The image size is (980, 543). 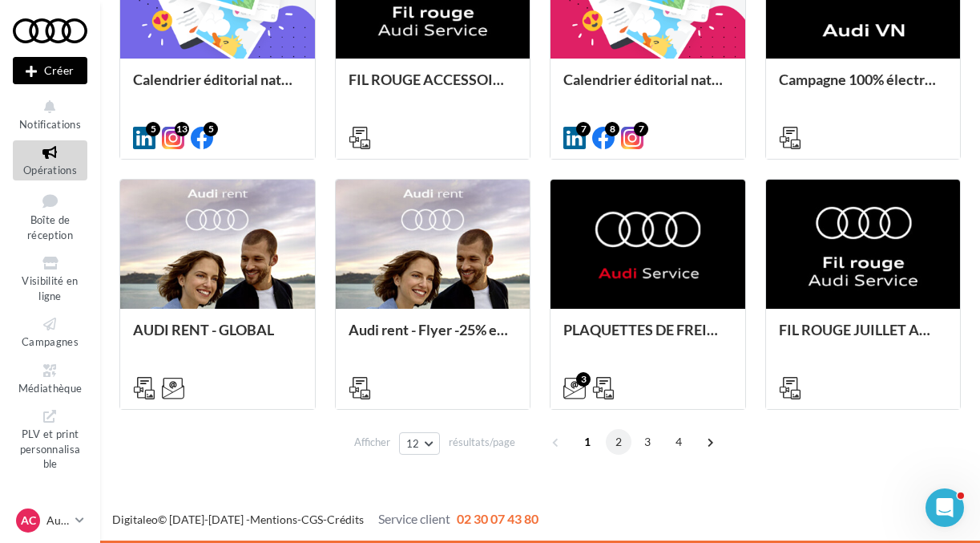 I want to click on span: Visibilité en ligne, so click(x=50, y=287).